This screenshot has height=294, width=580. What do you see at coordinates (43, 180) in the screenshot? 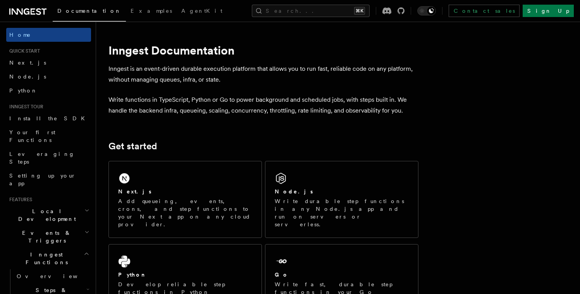
I see `span: Setting up your app` at bounding box center [43, 180].